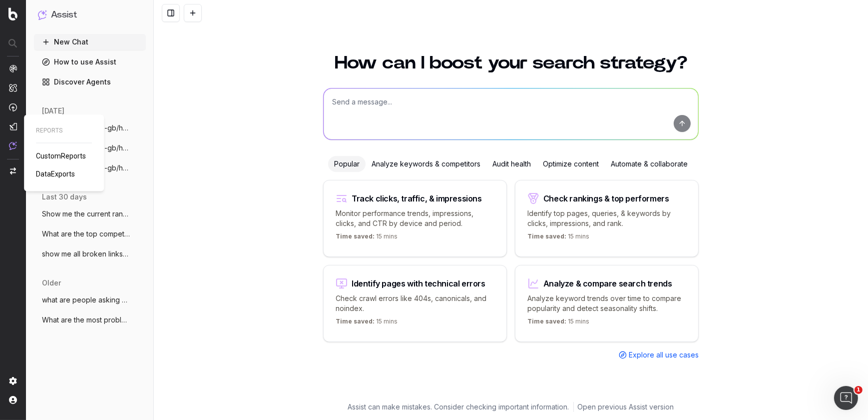  I want to click on span: what are people asking around negative w, so click(86, 300).